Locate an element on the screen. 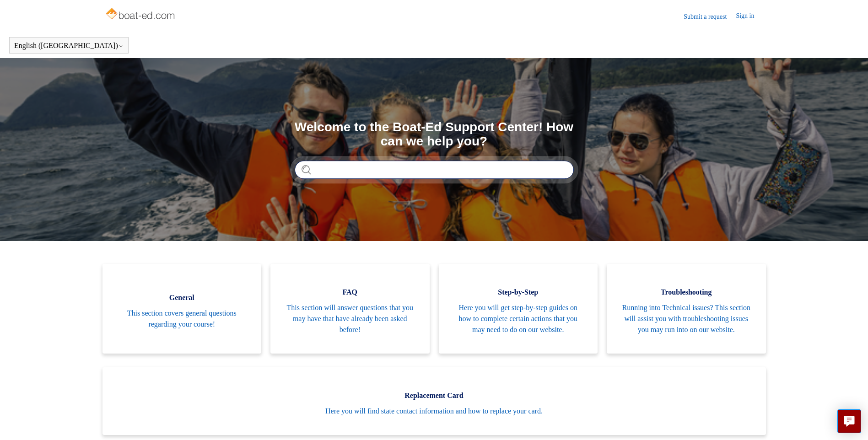  a: Submit a request is located at coordinates (710, 17).